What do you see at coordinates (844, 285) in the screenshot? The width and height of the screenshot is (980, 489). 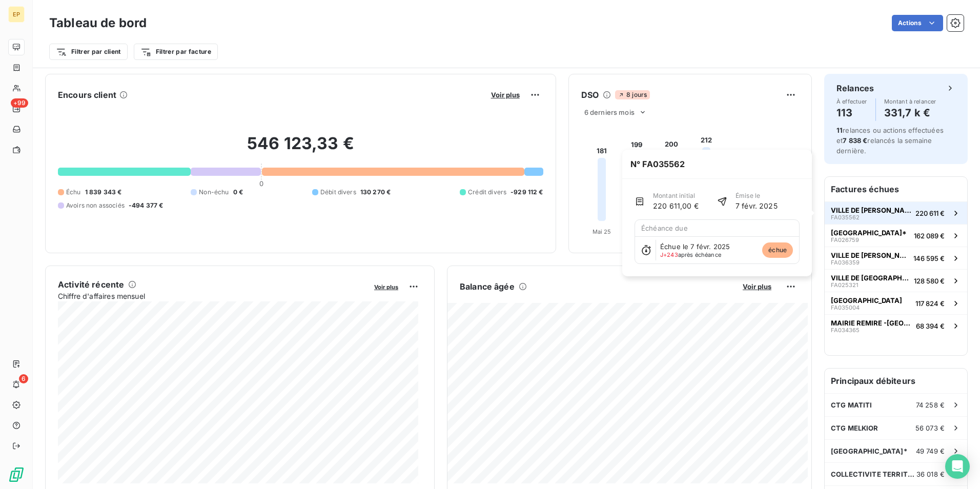 I see `span: FA025321` at bounding box center [844, 285].